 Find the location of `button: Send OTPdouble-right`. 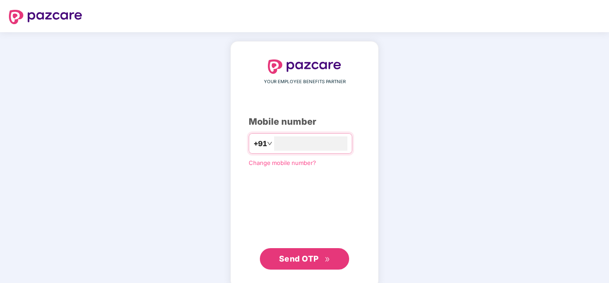

button: Send OTPdouble-right is located at coordinates (305, 259).